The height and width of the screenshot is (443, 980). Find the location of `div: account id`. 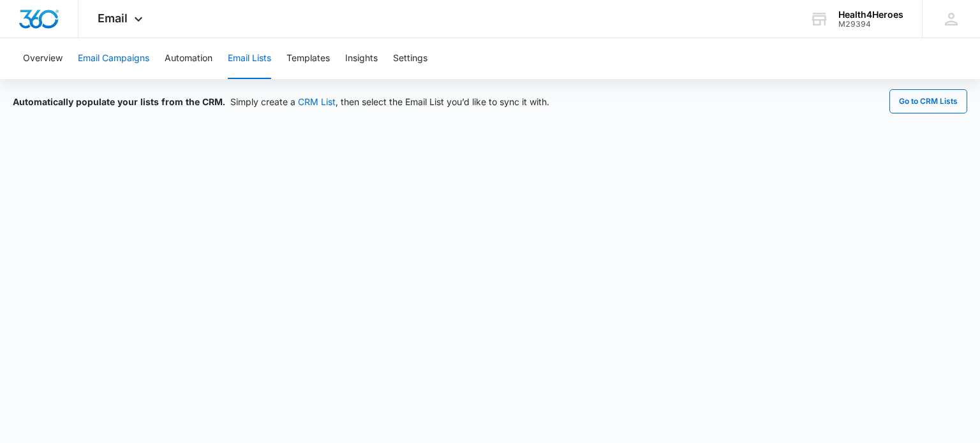

div: account id is located at coordinates (871, 24).